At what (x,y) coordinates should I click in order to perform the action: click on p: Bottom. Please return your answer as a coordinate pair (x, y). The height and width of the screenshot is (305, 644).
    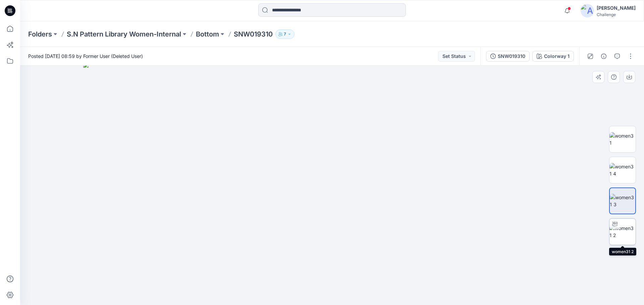
    Looking at the image, I should click on (207, 35).